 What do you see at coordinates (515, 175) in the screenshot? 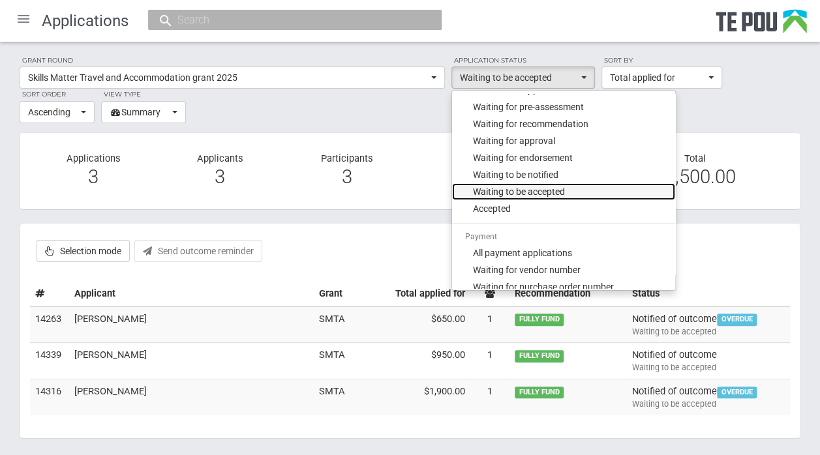
I see `span: Waiting to be notified` at bounding box center [515, 175].